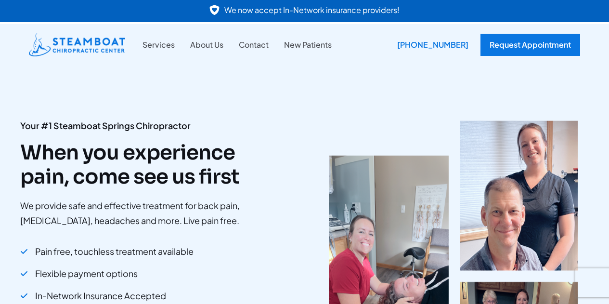  What do you see at coordinates (145, 165) in the screenshot?
I see `h2: When you experience pain, come see us first` at bounding box center [145, 165].